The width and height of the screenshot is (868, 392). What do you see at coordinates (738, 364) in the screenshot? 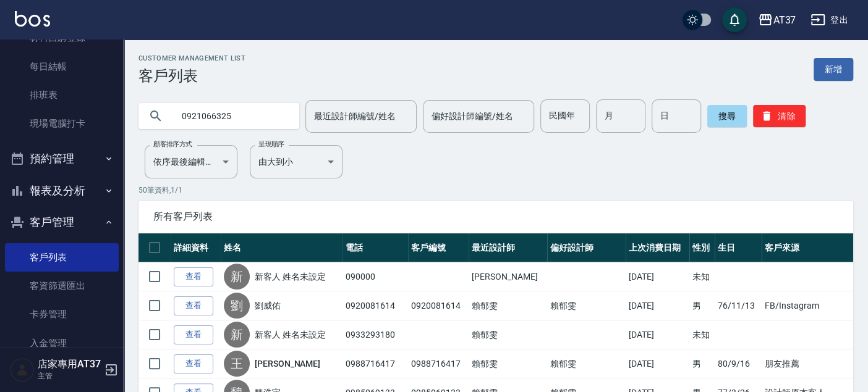
I see `td: 80/9/16` at bounding box center [738, 364].